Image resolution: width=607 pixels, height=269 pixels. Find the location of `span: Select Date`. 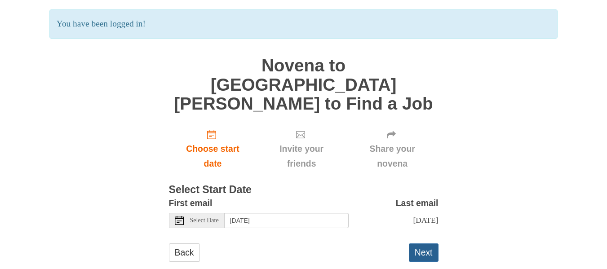

span: Select Date is located at coordinates (204, 221).